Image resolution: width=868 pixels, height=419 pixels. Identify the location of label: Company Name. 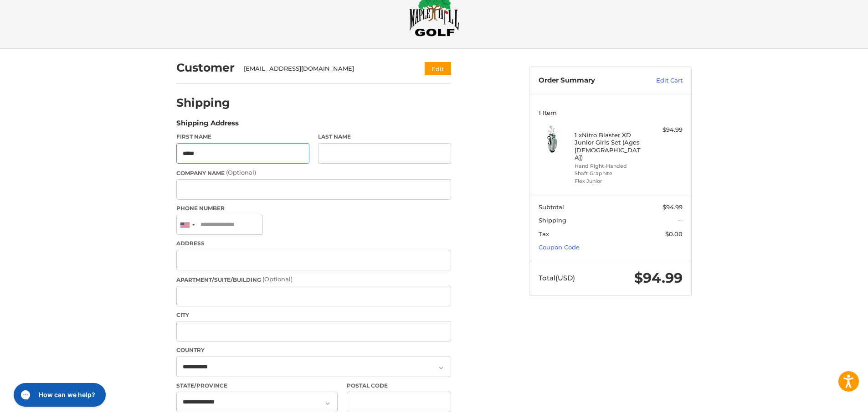
(313, 173).